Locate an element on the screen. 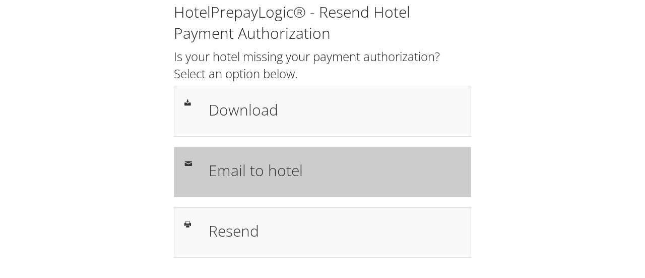 The image size is (645, 278). h1: HotelPrepayLogic® - Resend Hotel Payment Authorization is located at coordinates (322, 23).